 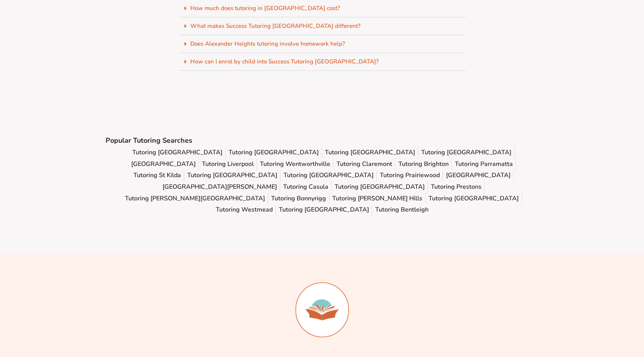 I want to click on span: Tutoring Bonnyrigg, so click(x=299, y=199).